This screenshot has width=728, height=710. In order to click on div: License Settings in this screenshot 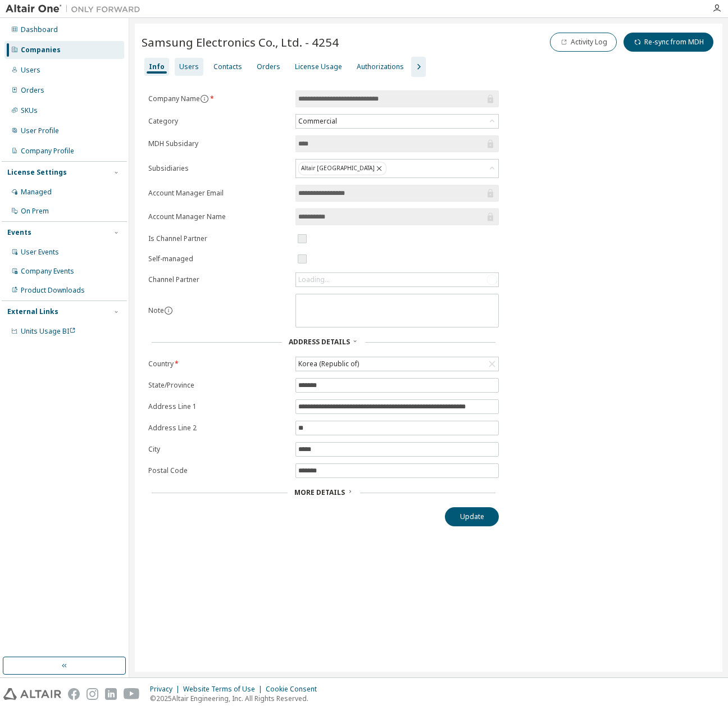, I will do `click(37, 172)`.